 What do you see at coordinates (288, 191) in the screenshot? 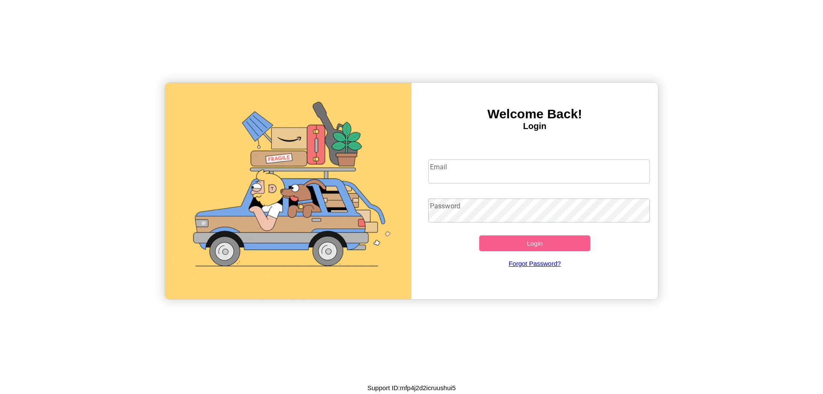
I see `img: gif` at bounding box center [288, 191].